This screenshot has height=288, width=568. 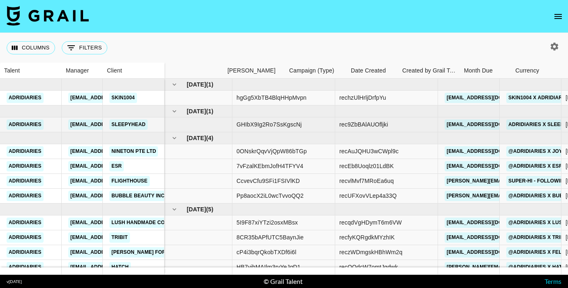 I want to click on div: Booker, so click(x=254, y=70).